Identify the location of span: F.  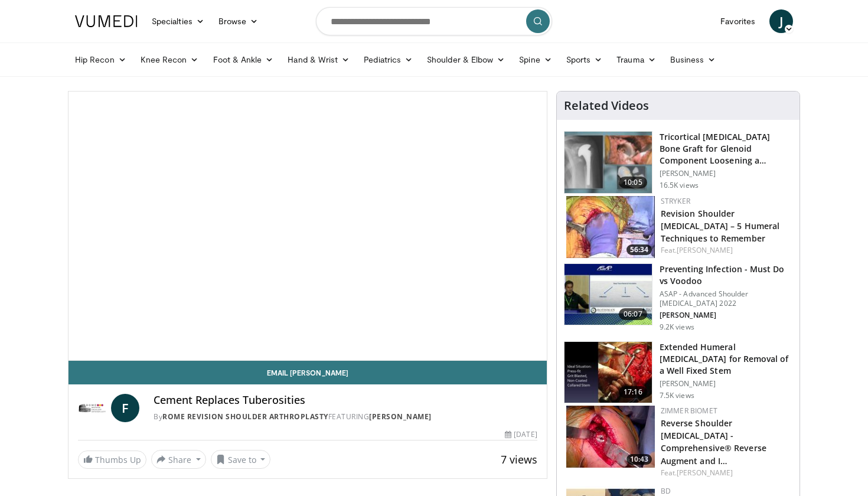
(125, 408).